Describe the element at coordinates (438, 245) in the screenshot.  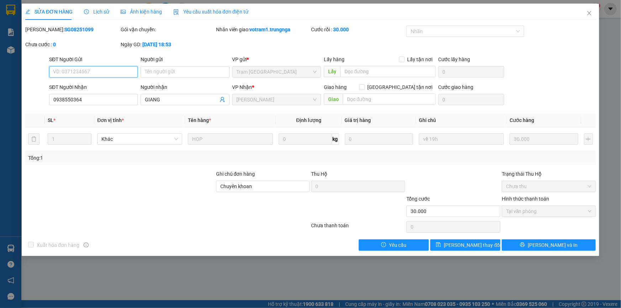
I see `span: save` at that location.